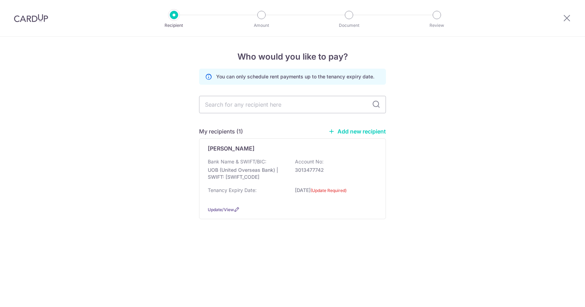  I want to click on h5: My recipients (1), so click(221, 131).